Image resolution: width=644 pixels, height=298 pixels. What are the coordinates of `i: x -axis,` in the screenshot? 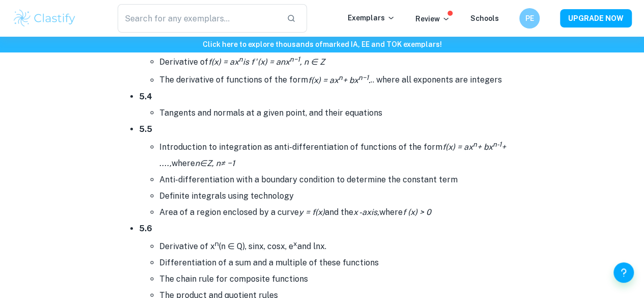 It's located at (366, 212).